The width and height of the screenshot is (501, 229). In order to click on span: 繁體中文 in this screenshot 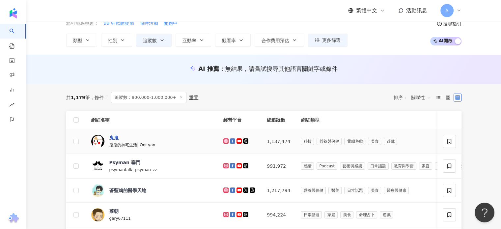, I will do `click(367, 11)`.